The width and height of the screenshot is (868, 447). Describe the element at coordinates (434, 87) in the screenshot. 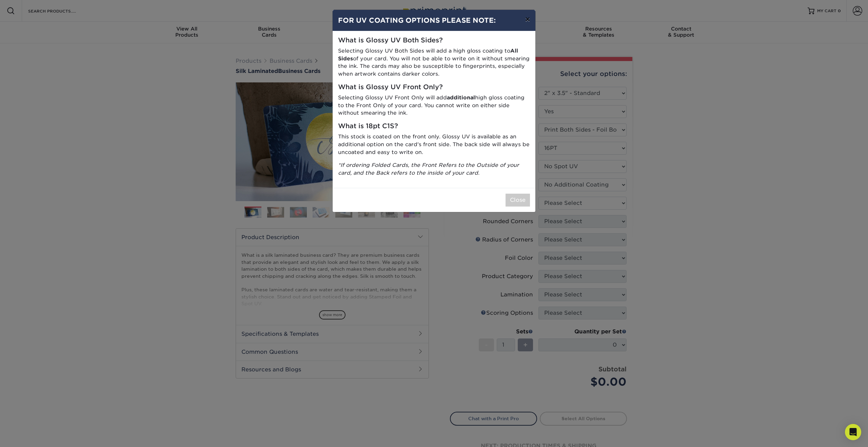

I see `h5: What is Glossy UV Front Only?` at that location.